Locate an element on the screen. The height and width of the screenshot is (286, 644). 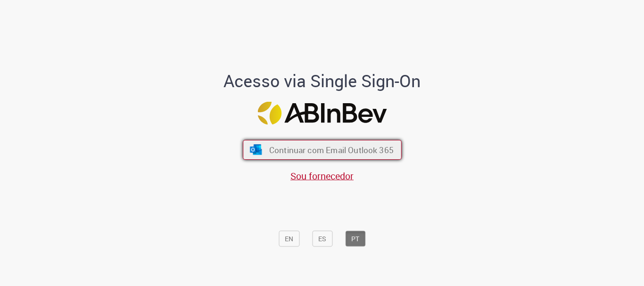
img: ícone Azure/Microsoft 360 is located at coordinates (256, 150).